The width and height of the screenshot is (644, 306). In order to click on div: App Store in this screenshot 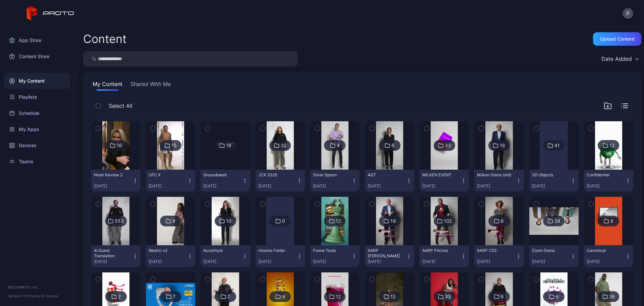, I will do `click(37, 41)`.